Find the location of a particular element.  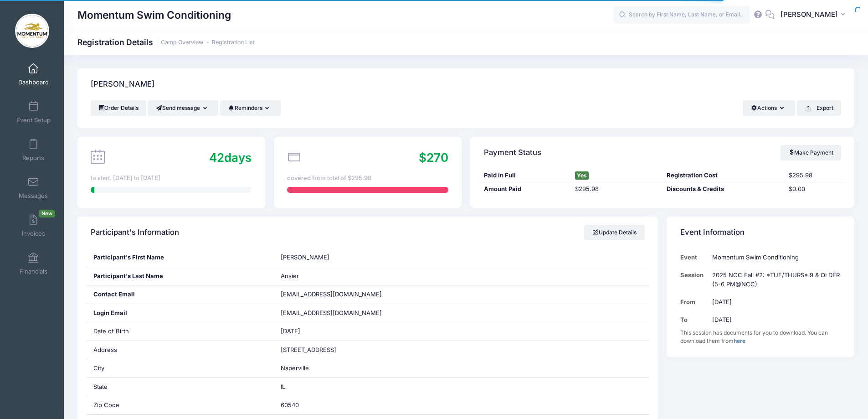

span: Ansier is located at coordinates (290, 276).